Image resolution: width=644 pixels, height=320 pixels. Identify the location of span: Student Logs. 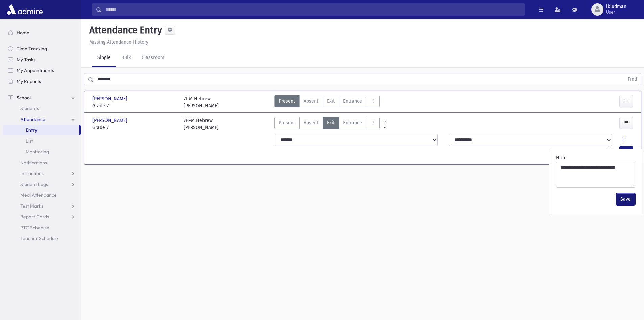
(34, 185).